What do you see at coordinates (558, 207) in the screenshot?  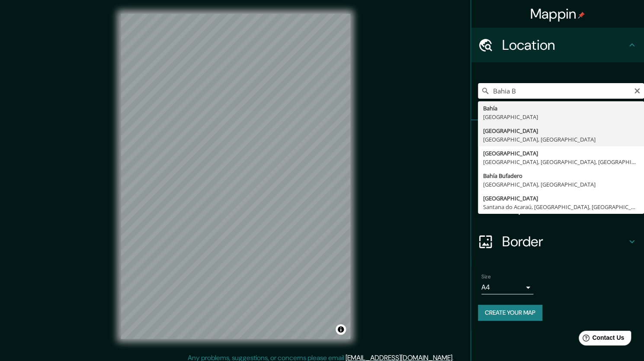 I see `div: Layout` at bounding box center [558, 207].